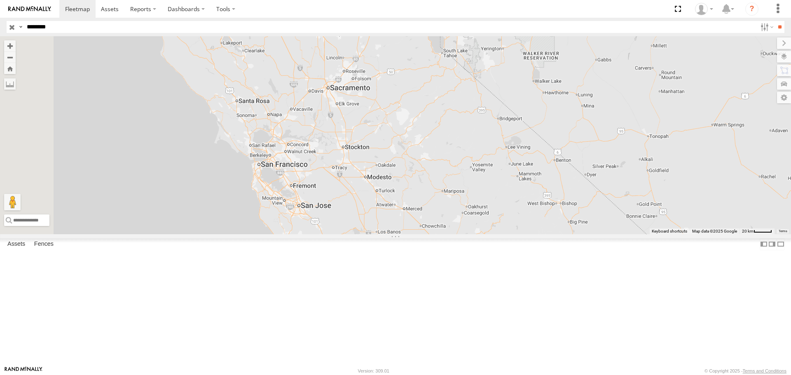 The image size is (791, 375). Describe the element at coordinates (782, 231) in the screenshot. I see `a: Terms (opens in new tab)` at that location.